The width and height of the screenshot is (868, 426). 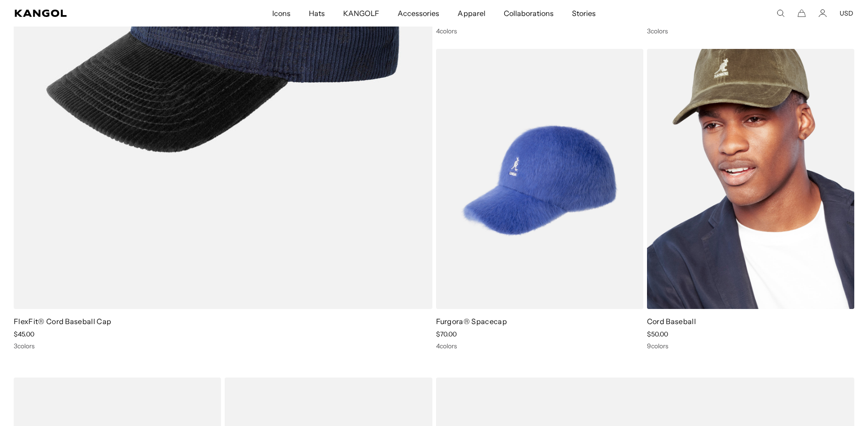 I want to click on a: Kangol, so click(x=97, y=13).